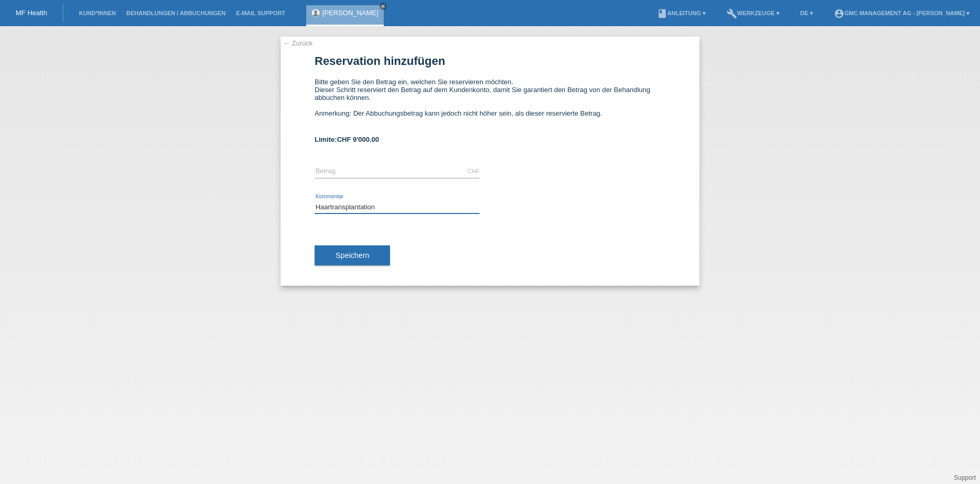 The width and height of the screenshot is (980, 484). Describe the element at coordinates (298, 43) in the screenshot. I see `a: ← Zurück` at that location.